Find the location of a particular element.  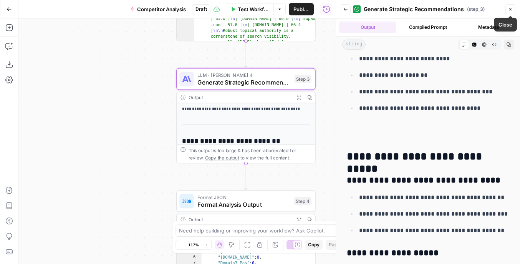

button: Test Workflow is located at coordinates (250, 9).